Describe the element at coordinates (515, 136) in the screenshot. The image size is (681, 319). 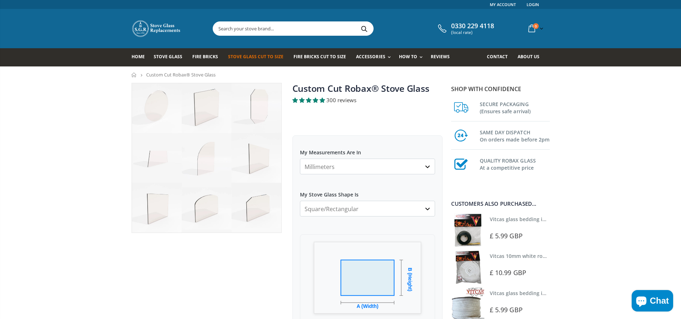
I see `h3: SAME DAY DISPATCH On orders made before 2pm` at that location.